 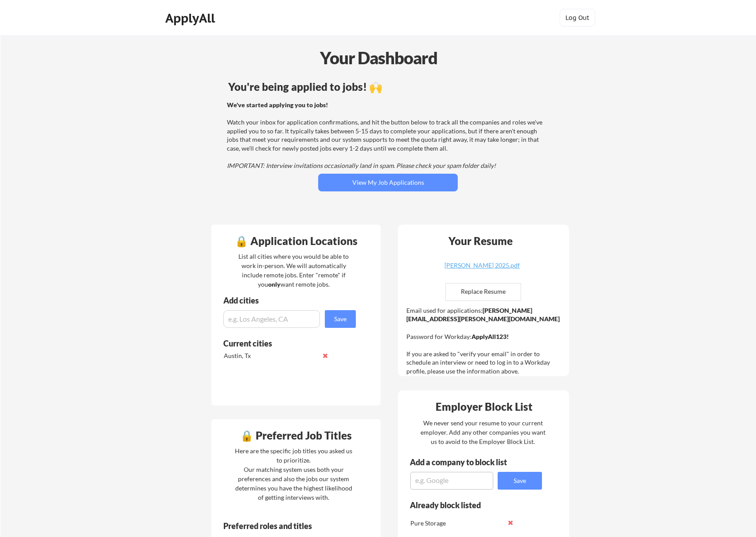 What do you see at coordinates (296, 435) in the screenshot?
I see `div: 🔒 Preferred Job Titles` at bounding box center [296, 435].